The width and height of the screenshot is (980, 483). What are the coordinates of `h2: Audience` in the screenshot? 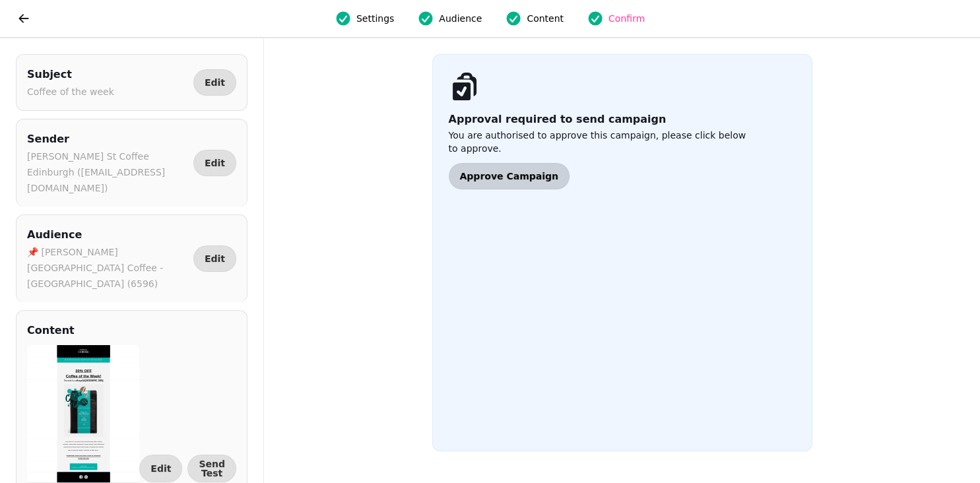 It's located at (108, 235).